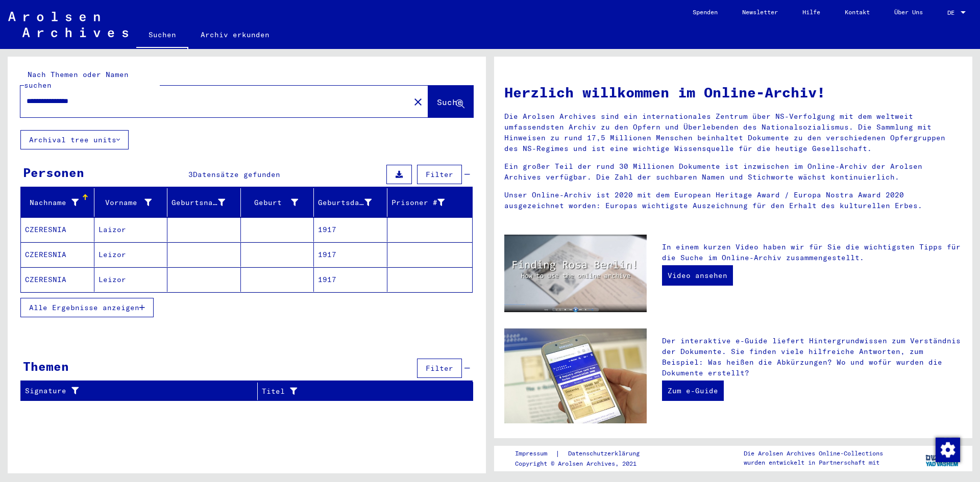 The image size is (980, 482). I want to click on p: Copyright © Arolsen Archives, 2021, so click(584, 463).